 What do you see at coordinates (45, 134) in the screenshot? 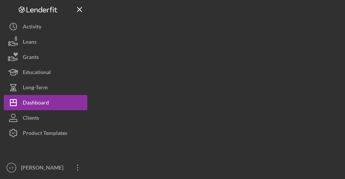
I see `div: Product Templates` at bounding box center [45, 134].